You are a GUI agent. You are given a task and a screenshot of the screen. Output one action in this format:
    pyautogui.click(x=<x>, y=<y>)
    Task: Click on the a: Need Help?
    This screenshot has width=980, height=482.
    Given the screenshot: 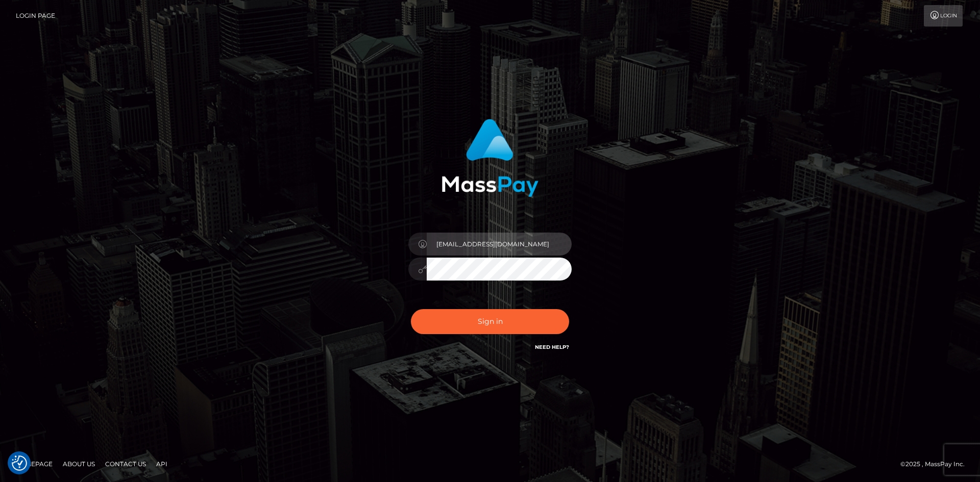 What is the action you would take?
    pyautogui.click(x=551, y=347)
    